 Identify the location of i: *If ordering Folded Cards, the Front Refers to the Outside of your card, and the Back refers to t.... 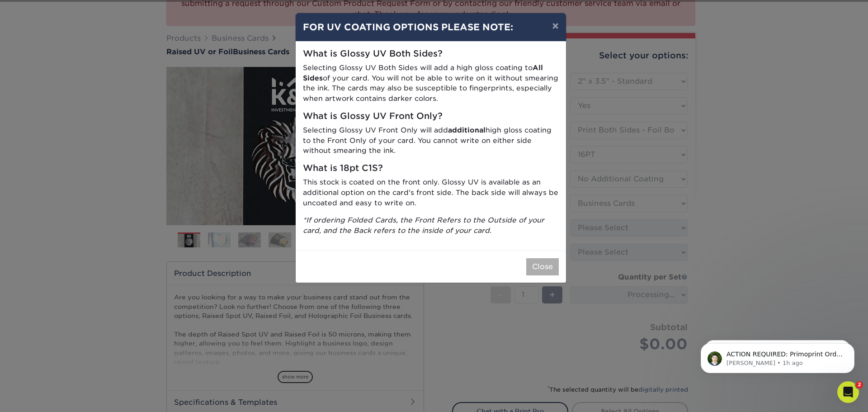
(424, 225).